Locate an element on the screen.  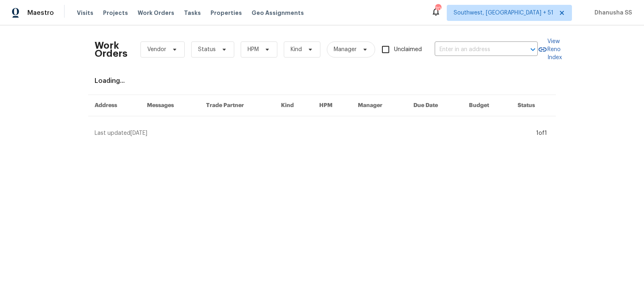
span: Dhanusha SS is located at coordinates (611, 13).